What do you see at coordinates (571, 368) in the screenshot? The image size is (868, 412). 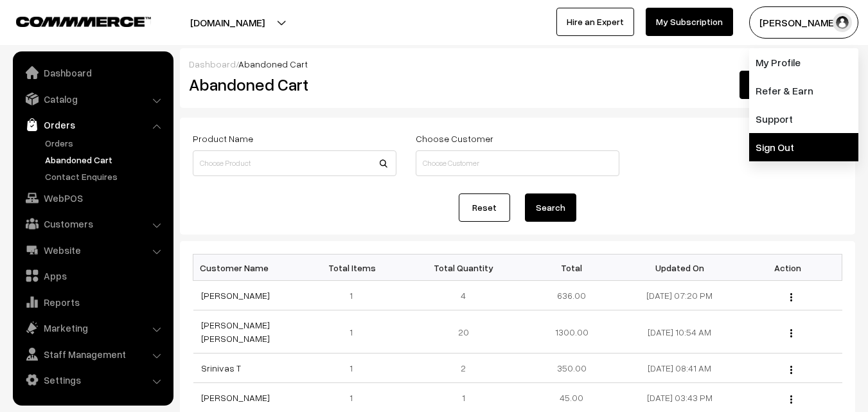 I see `td: 350.00` at bounding box center [571, 368].